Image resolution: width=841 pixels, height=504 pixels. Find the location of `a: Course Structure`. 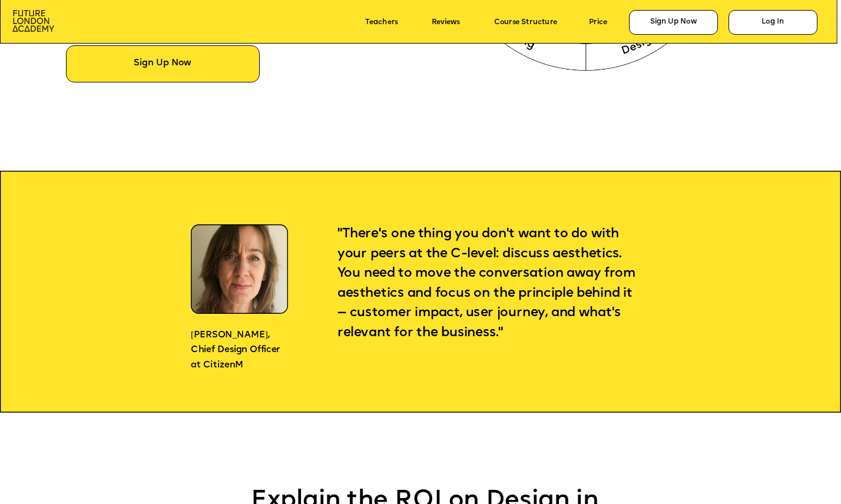

a: Course Structure is located at coordinates (525, 22).